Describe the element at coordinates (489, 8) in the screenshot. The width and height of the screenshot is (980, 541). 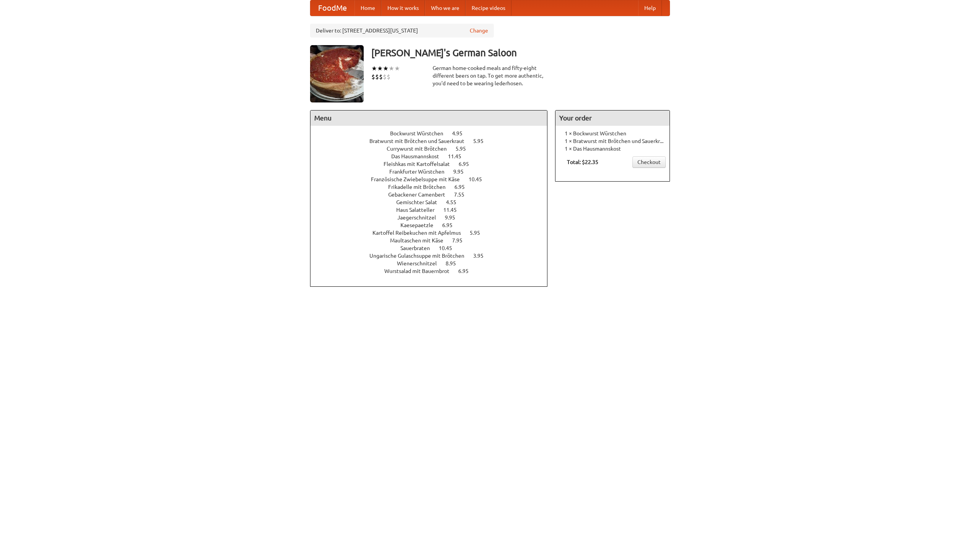
I see `a: Recipe videos` at that location.